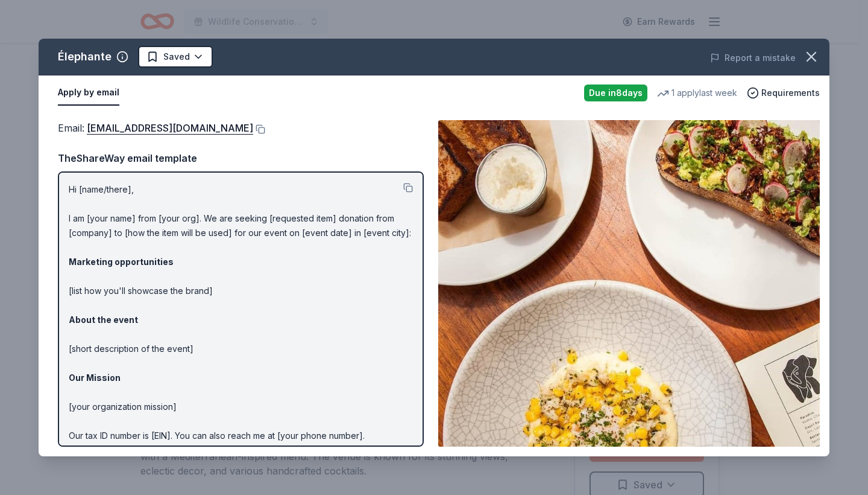 This screenshot has height=495, width=868. What do you see at coordinates (240, 334) in the screenshot?
I see `p: Hi [name/there], I am [your name] from [your org]. We are seeking [requested item] donation from ...` at bounding box center [240, 334].